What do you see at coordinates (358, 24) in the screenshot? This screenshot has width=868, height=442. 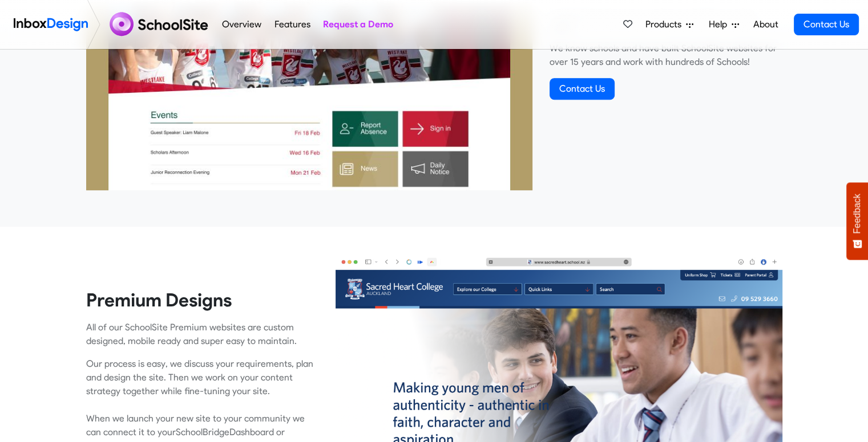 I see `a: Request a Demo` at bounding box center [358, 24].